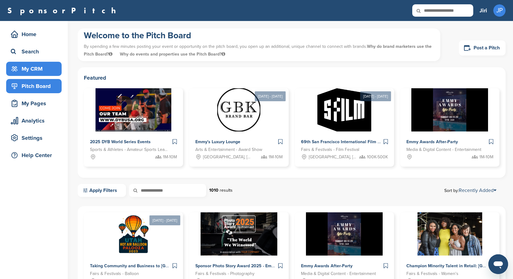 This screenshot has width=513, height=279. I want to click on a: Home, so click(34, 34).